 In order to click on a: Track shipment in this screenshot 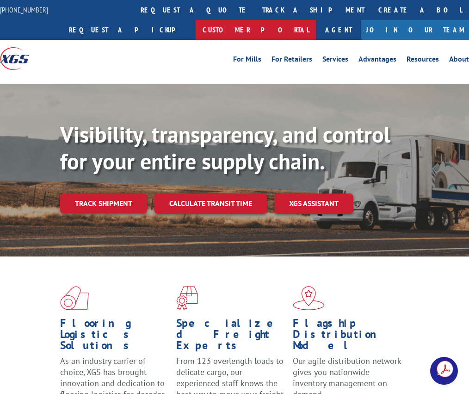, I will do `click(104, 203)`.